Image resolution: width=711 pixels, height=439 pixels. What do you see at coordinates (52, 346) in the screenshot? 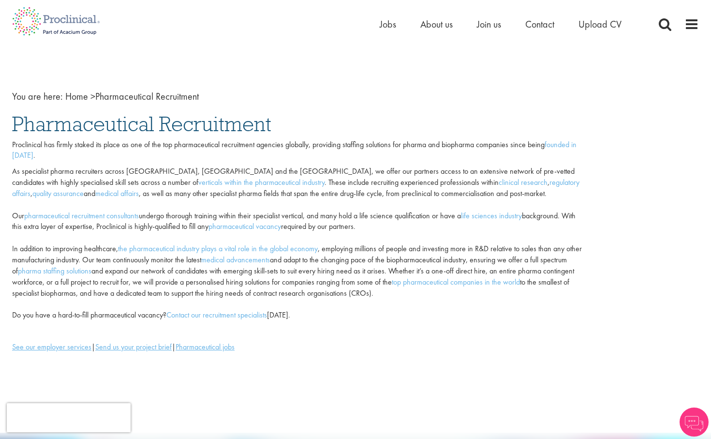
I see `a: See our employer services` at bounding box center [52, 346].